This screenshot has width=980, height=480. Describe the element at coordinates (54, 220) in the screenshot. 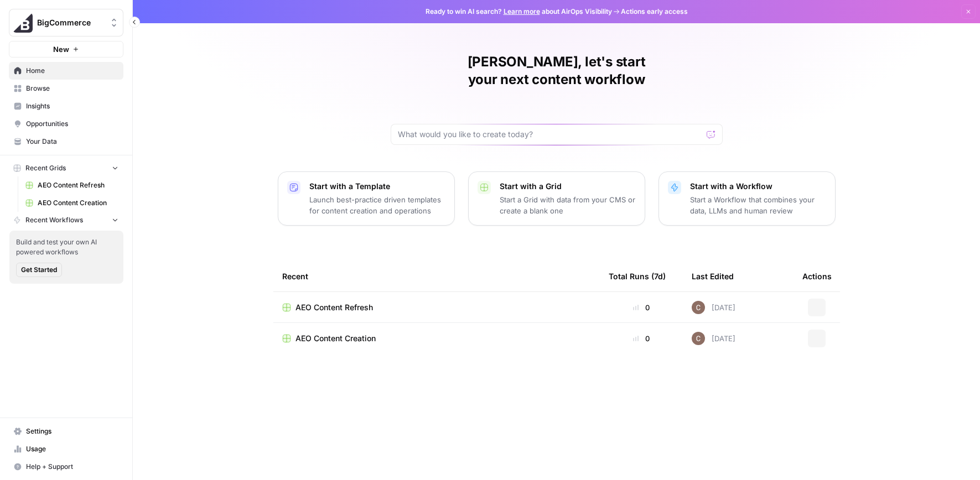

I see `span: Recent Workflows` at that location.